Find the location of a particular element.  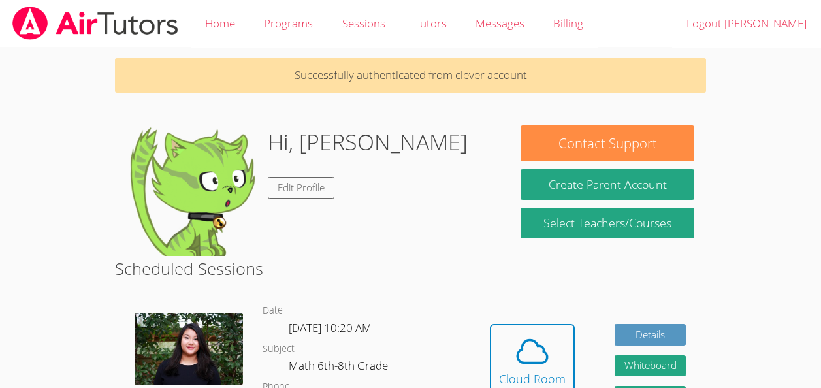

button: Whiteboard is located at coordinates (650, 366).